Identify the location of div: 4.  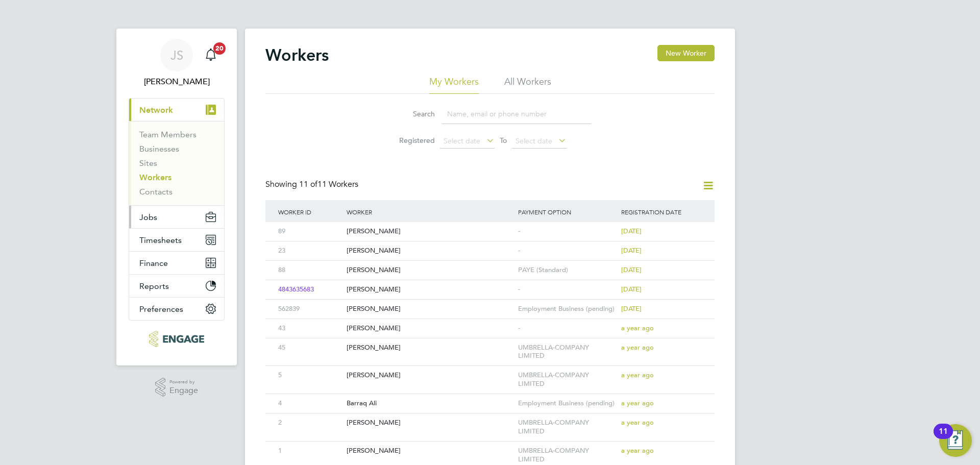
(310, 403).